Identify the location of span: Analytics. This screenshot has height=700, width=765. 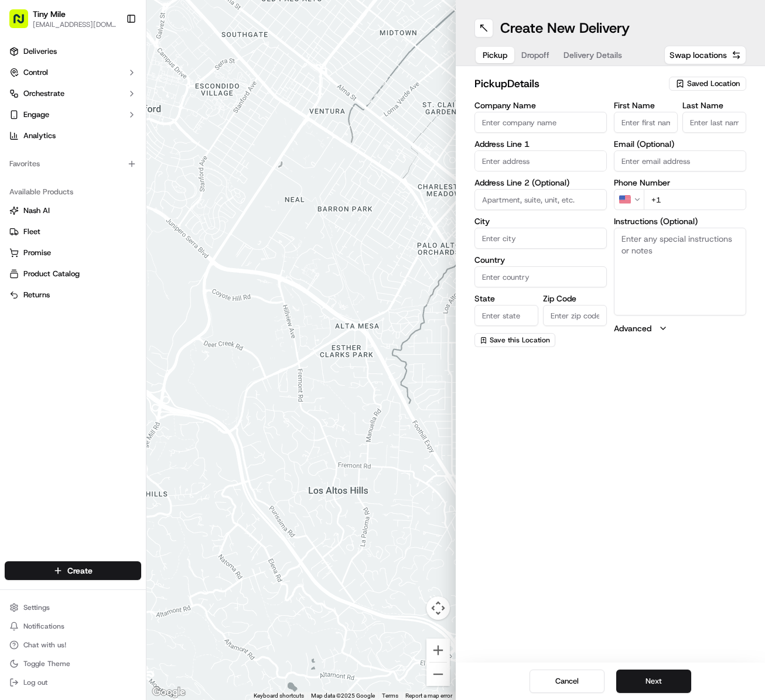
(39, 136).